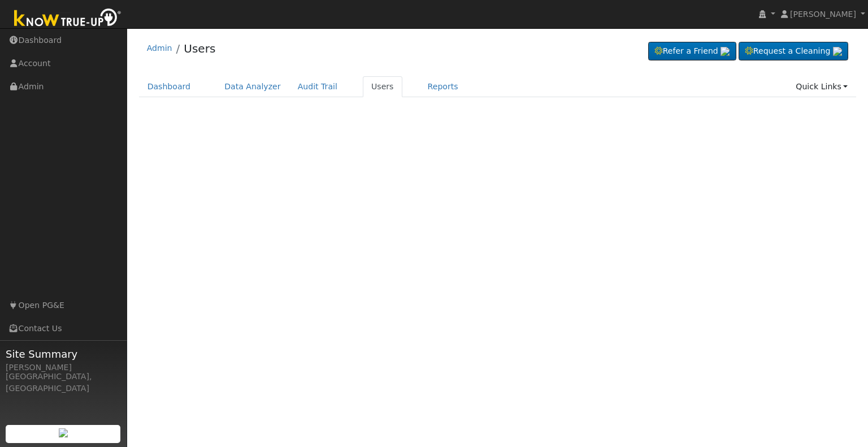 Image resolution: width=868 pixels, height=447 pixels. What do you see at coordinates (318, 86) in the screenshot?
I see `a: Audit Trail` at bounding box center [318, 86].